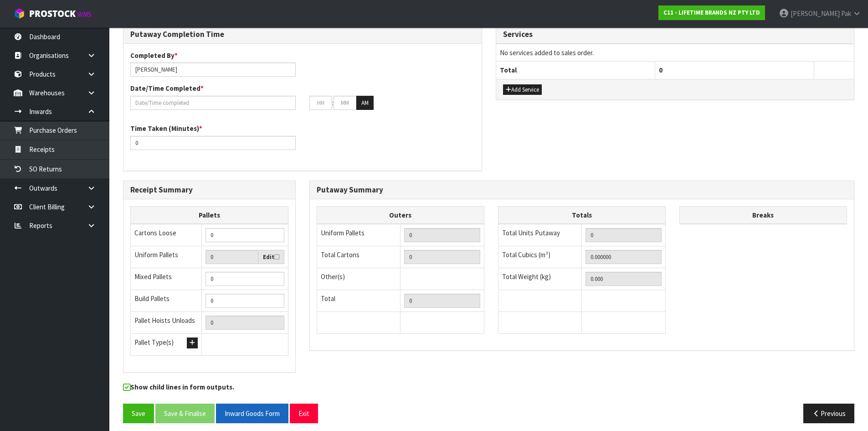  I want to click on label: Edit, so click(271, 258).